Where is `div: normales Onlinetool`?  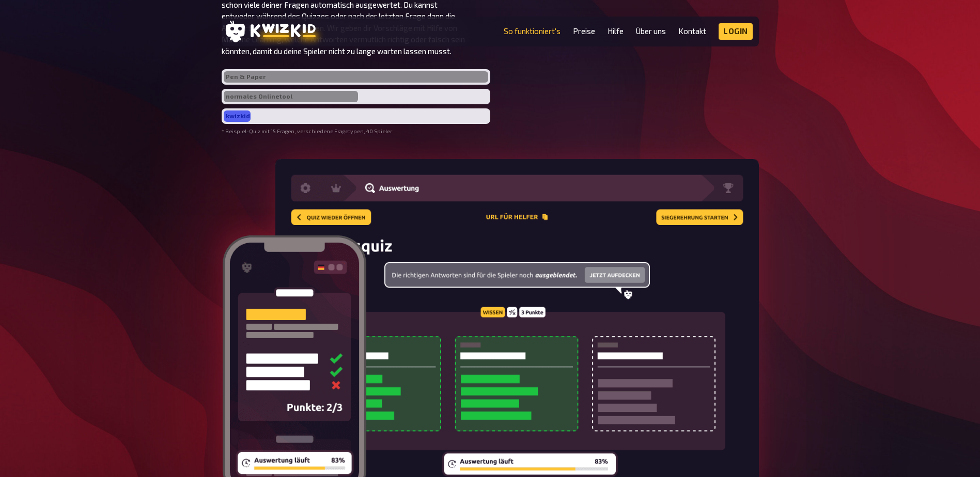
div: normales Onlinetool is located at coordinates (259, 97).